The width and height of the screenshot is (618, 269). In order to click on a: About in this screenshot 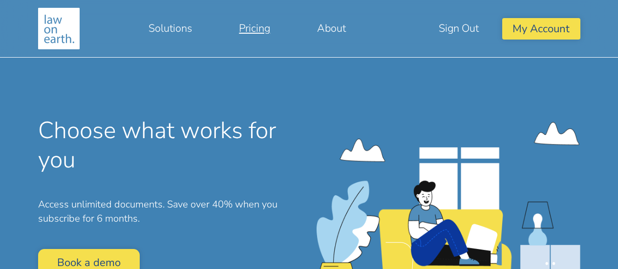, I will do `click(331, 28)`.